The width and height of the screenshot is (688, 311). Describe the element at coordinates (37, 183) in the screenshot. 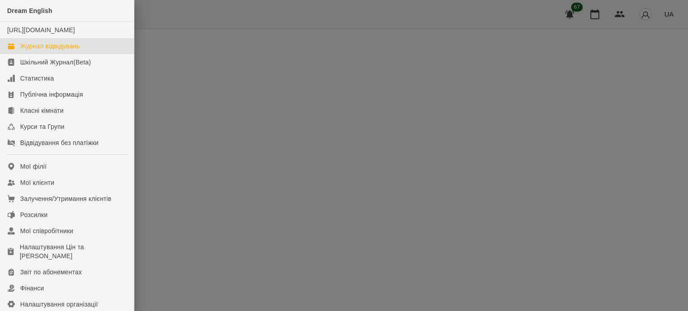

I see `div: Мої клієнти` at that location.